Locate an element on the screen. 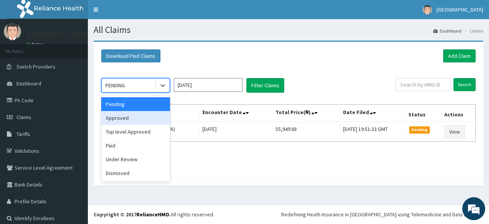  th: Actions is located at coordinates (458, 113).